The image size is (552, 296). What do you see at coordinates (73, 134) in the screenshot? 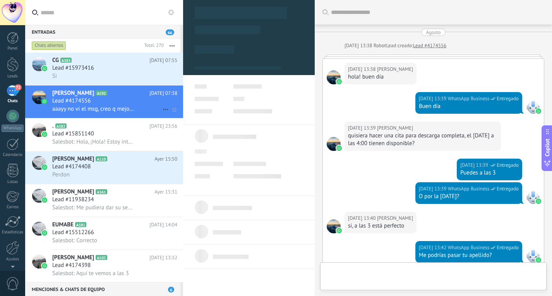
I see `span: Lead #15851140` at bounding box center [73, 134].